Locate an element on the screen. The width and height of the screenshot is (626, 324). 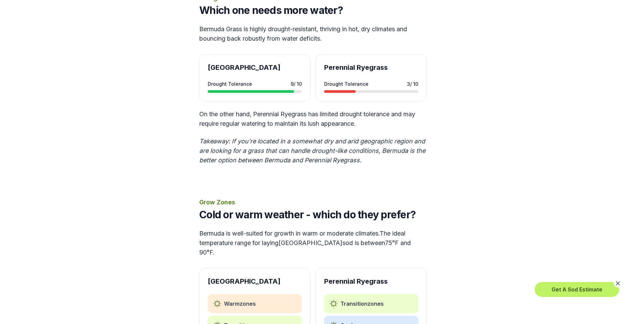
p: Grow Zones is located at coordinates (313, 202).